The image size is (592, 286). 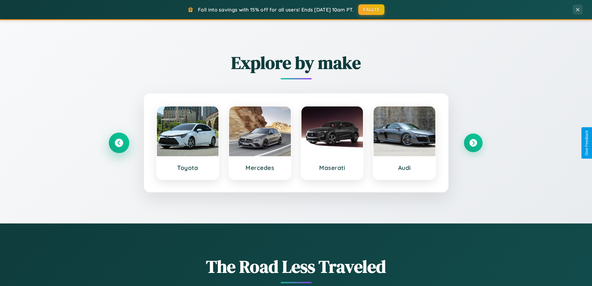 I want to click on h3: Audi, so click(x=404, y=168).